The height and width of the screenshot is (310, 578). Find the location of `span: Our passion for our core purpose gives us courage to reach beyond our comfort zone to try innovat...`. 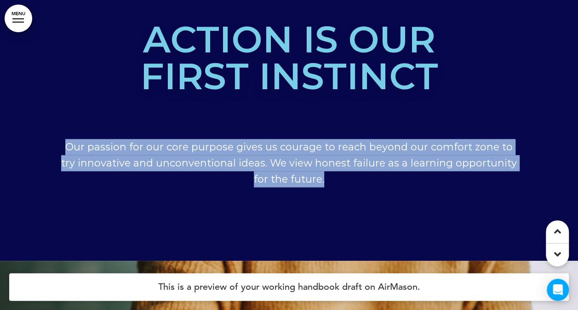

span: Our passion for our core purpose gives us courage to reach beyond our comfort zone to try innovat... is located at coordinates (289, 163).